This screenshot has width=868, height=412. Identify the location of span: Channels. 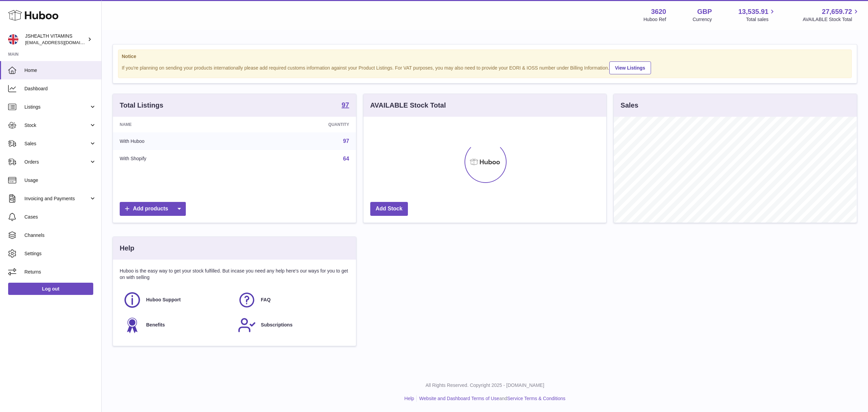
(60, 235).